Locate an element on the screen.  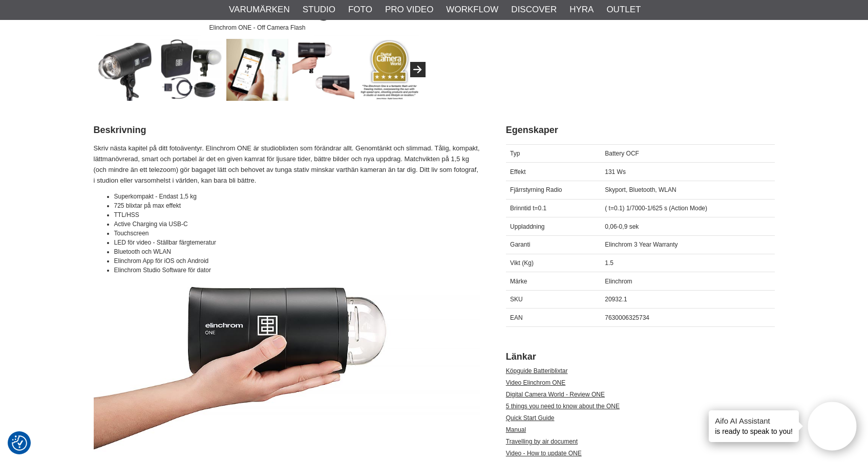
span: 1.5 is located at coordinates (609, 263).